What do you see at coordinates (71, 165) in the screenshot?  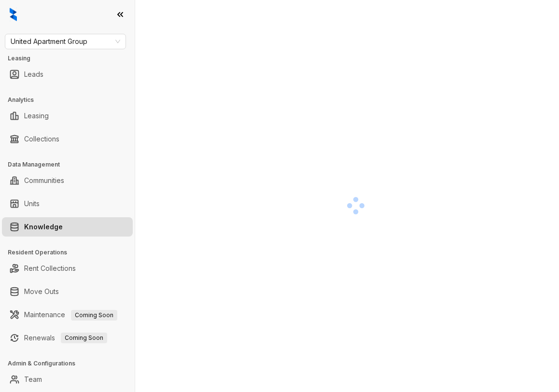 I see `h3: Data Management` at bounding box center [71, 165].